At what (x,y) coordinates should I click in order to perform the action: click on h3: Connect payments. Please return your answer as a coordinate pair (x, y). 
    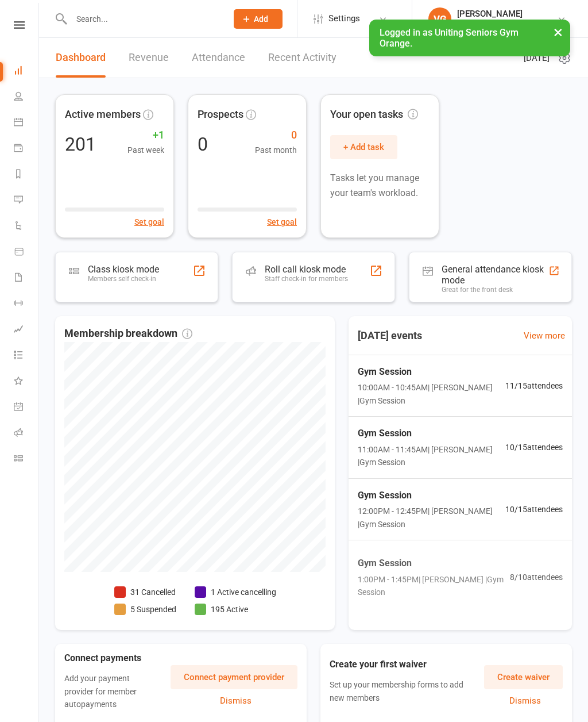
    Looking at the image, I should click on (118, 658).